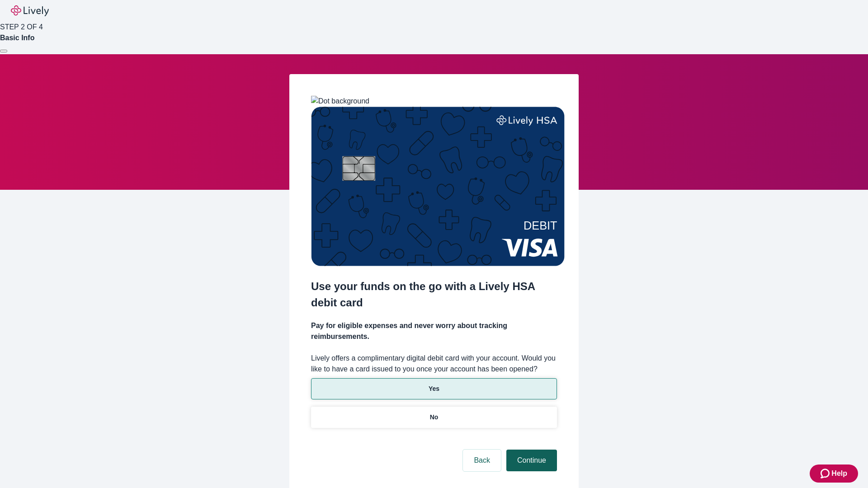 Image resolution: width=868 pixels, height=488 pixels. I want to click on h4: Pay for eligible expenses and never worry about tracking reimbursements., so click(434, 331).